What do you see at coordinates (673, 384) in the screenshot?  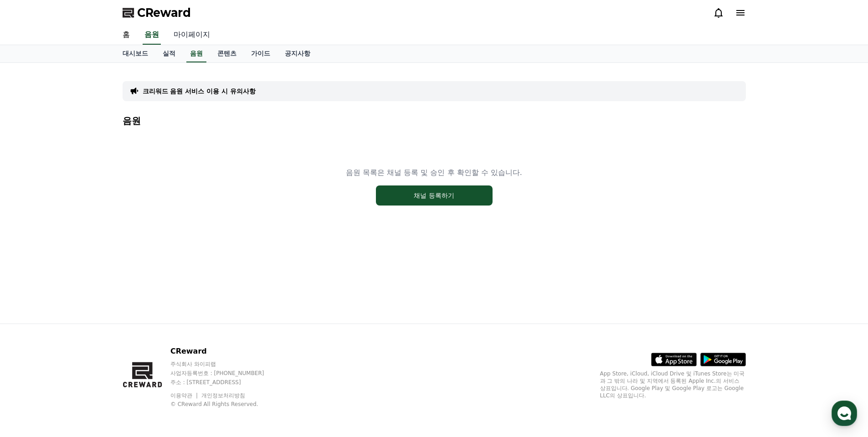 I see `p: App Store, iCloud, iCloud Drive 및 iTunes Store는 미국과 그 밖의 나라 및 지역에서 등록된 Apple Inc.의 서비스 상표입니다. Goo...` at bounding box center [673, 384].